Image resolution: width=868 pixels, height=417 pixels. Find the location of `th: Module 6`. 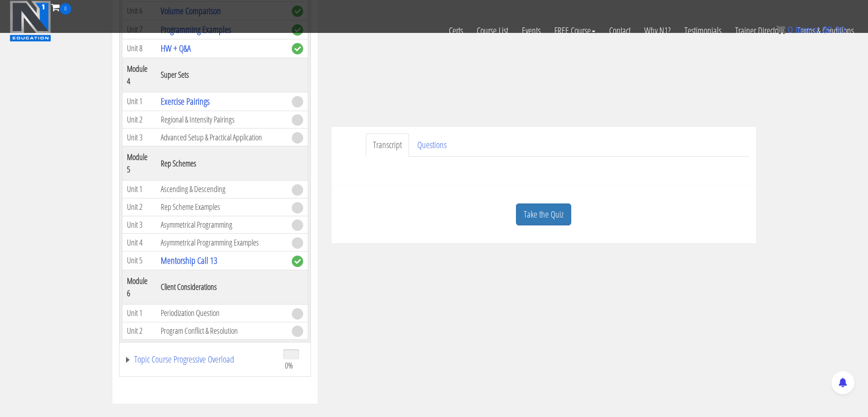

th: Module 6 is located at coordinates (139, 286).